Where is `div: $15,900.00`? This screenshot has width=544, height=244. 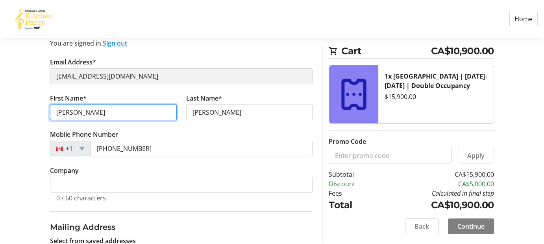 div: $15,900.00 is located at coordinates (435, 97).